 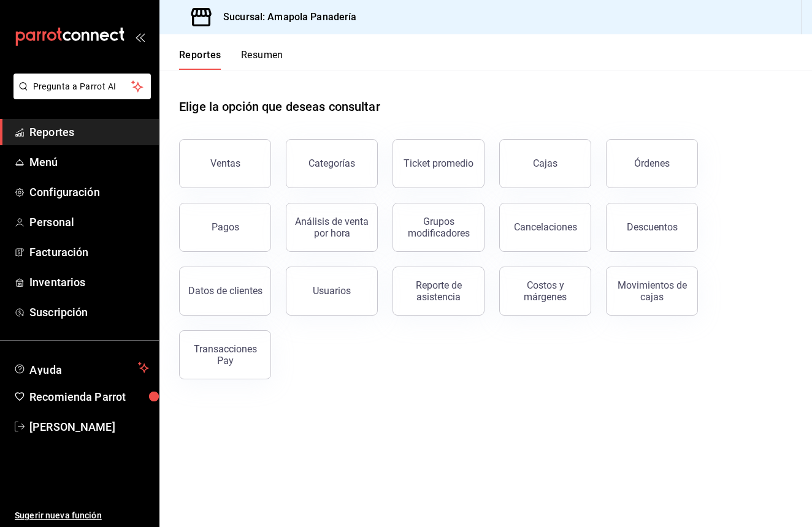 I want to click on button: Pagos, so click(x=225, y=228).